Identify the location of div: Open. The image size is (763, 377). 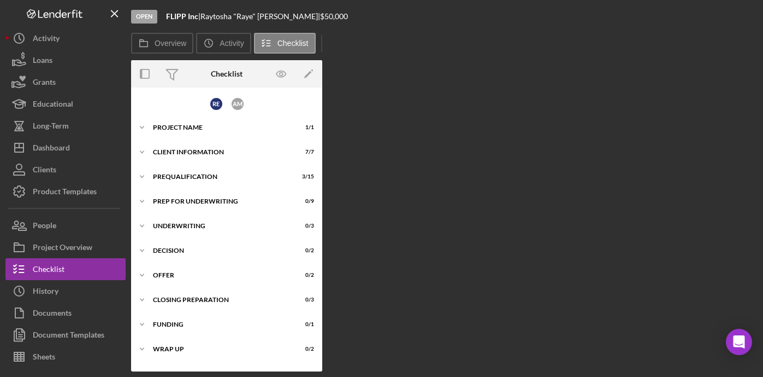
(144, 16).